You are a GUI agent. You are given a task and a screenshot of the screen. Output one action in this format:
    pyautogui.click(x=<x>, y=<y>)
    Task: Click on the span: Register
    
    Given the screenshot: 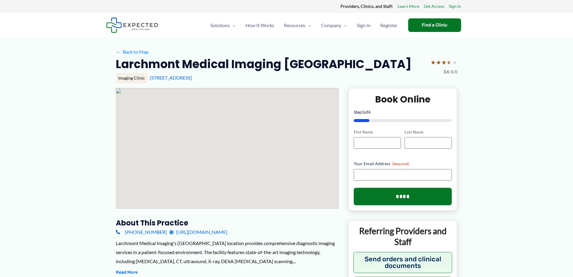 What is the action you would take?
    pyautogui.click(x=389, y=25)
    